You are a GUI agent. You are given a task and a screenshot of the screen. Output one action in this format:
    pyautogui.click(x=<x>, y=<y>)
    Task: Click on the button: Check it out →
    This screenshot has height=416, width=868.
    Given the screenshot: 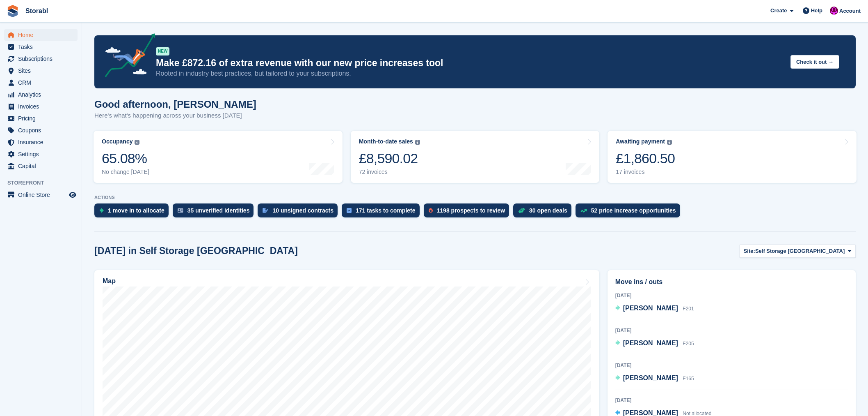 What is the action you would take?
    pyautogui.click(x=815, y=61)
    